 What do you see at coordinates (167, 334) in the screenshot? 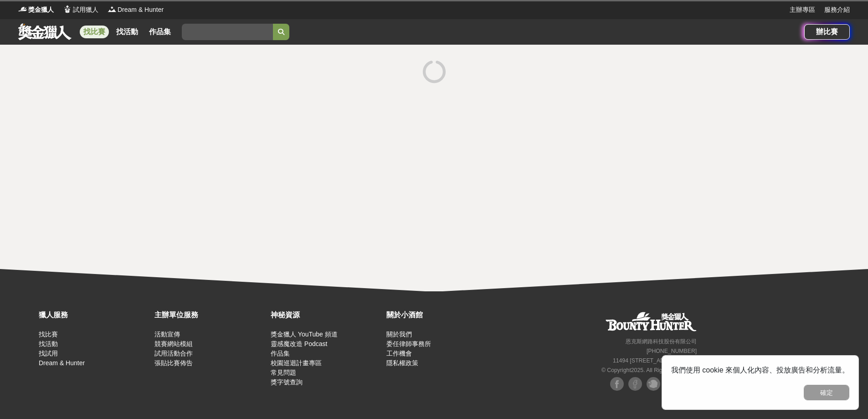
I see `a: 活動宣傳` at bounding box center [167, 334].